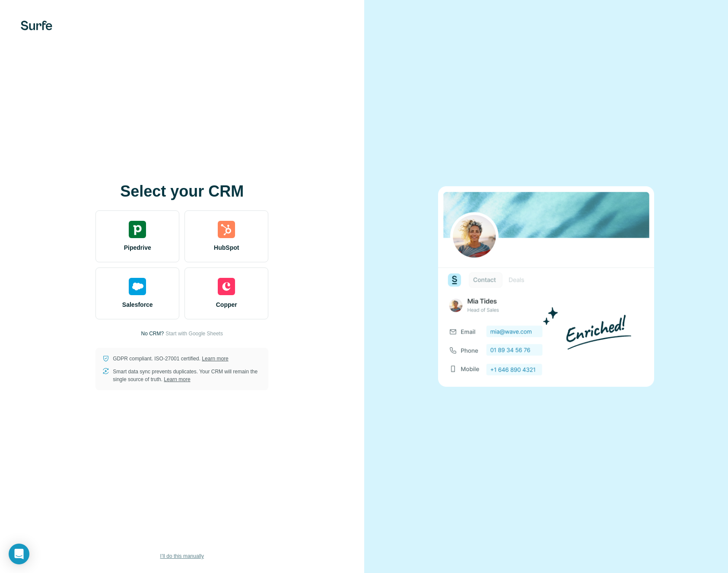  What do you see at coordinates (182, 557) in the screenshot?
I see `button: I’ll do this manually` at bounding box center [182, 557].